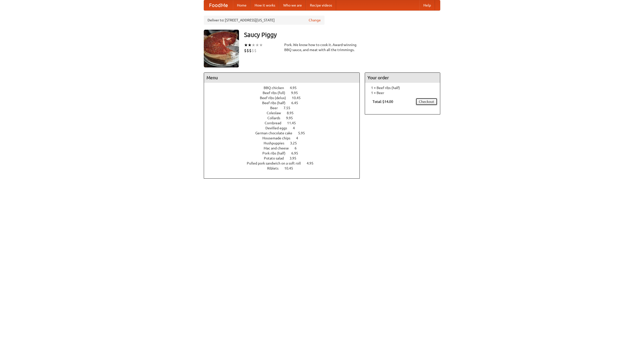  What do you see at coordinates (285, 128) in the screenshot?
I see `a: Devilled eggs 4` at bounding box center [285, 128].